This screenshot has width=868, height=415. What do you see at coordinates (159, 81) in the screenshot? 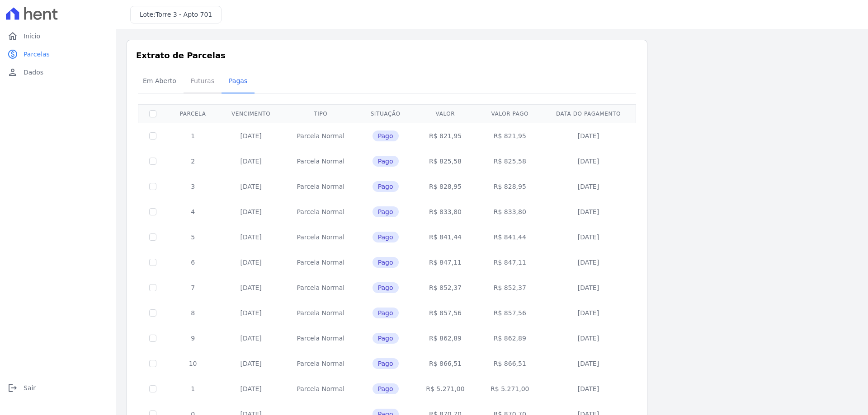
I see `span: Em Aberto` at bounding box center [159, 81].